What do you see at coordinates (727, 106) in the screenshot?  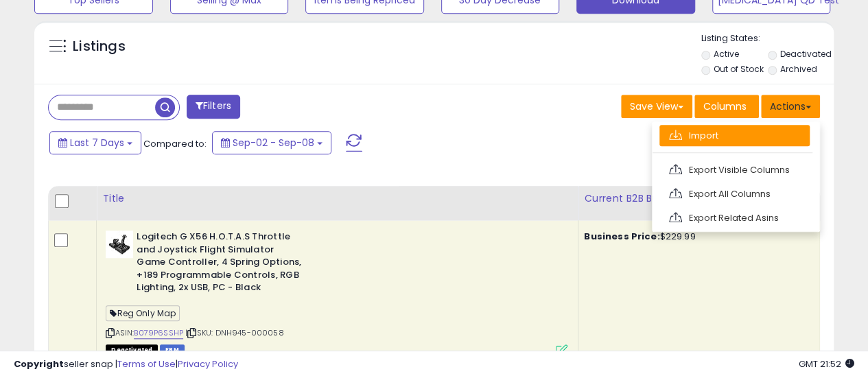 I see `button: Columns` at bounding box center [727, 106].